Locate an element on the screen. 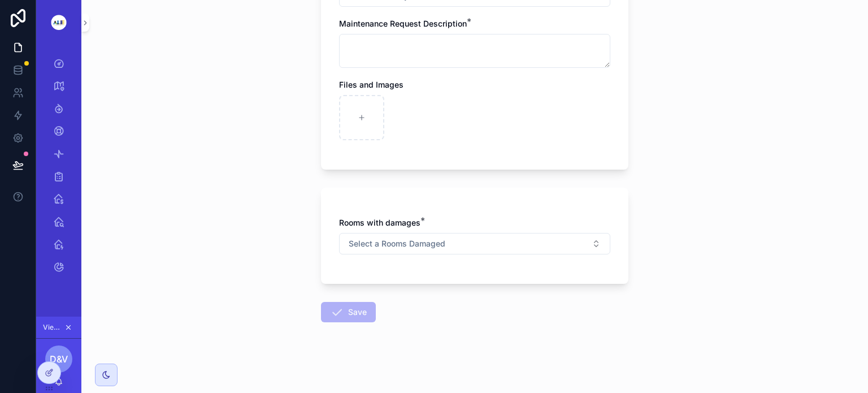 This screenshot has width=868, height=393. span: Select a Rooms Damaged is located at coordinates (397, 244).